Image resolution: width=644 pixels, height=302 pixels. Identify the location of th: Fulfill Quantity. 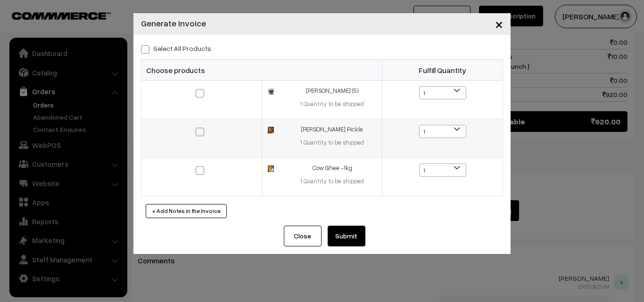
(443, 70).